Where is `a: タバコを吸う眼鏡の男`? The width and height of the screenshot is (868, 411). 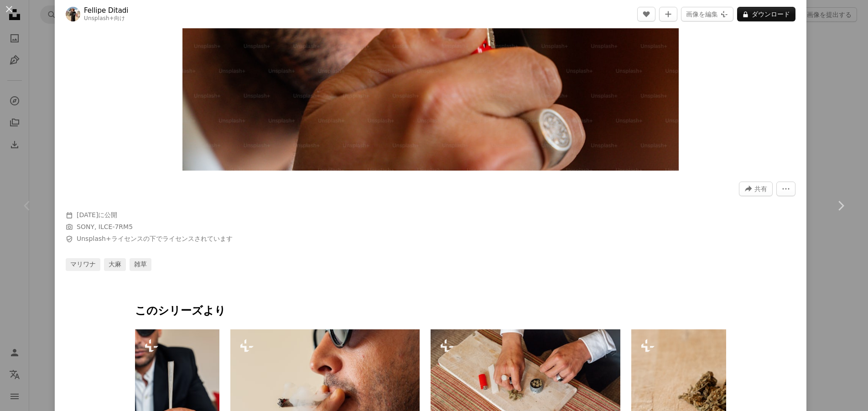
a: タバコを吸う眼鏡の男 is located at coordinates (325, 392).